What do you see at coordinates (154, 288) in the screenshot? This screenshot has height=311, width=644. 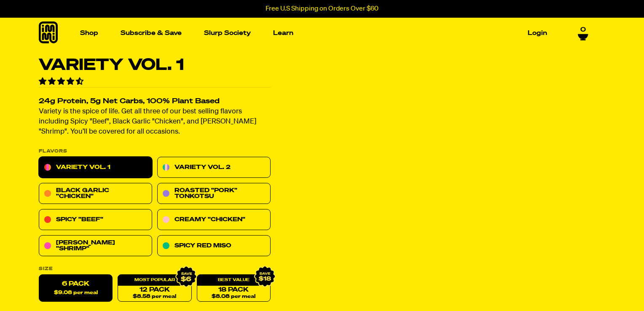 I see `a: 12 Pack$8.58 per meal` at bounding box center [154, 288].